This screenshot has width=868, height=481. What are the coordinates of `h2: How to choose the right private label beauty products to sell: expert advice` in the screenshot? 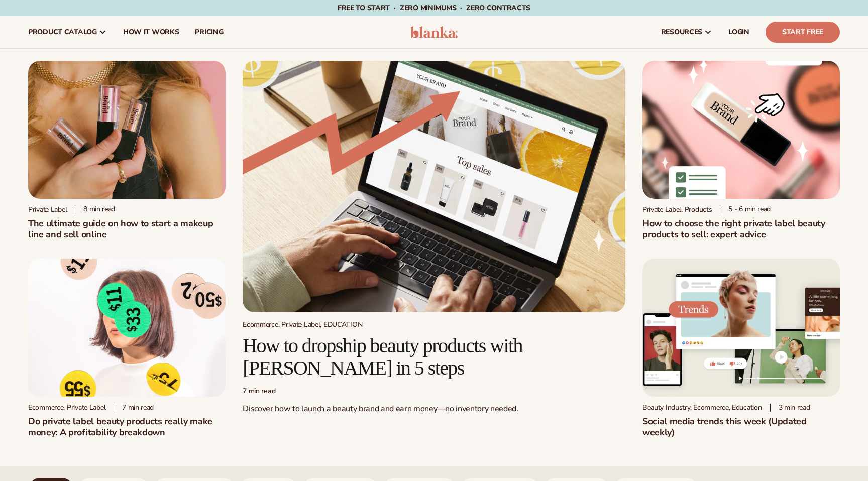 It's located at (741, 229).